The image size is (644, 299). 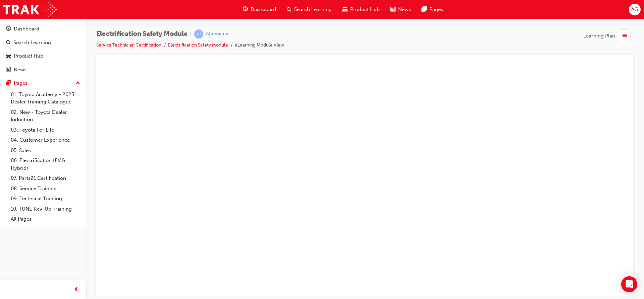 What do you see at coordinates (45, 116) in the screenshot?
I see `a: 02. New - Toyota Dealer Induction` at bounding box center [45, 116].